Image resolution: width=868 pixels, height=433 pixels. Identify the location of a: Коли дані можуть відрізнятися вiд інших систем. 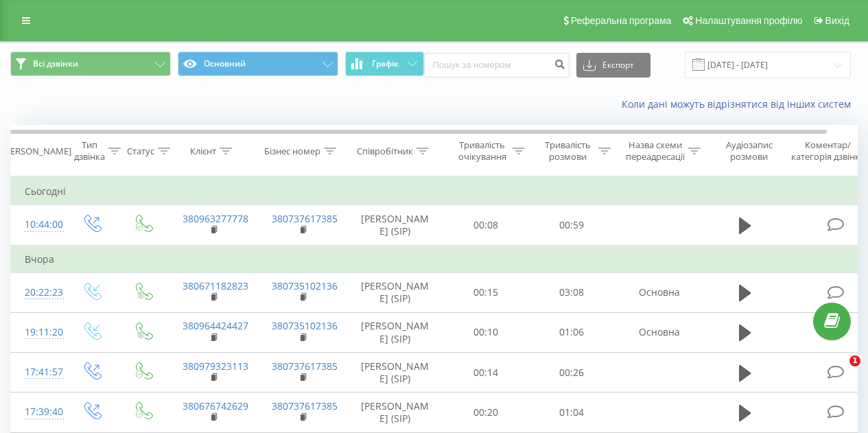
(740, 104).